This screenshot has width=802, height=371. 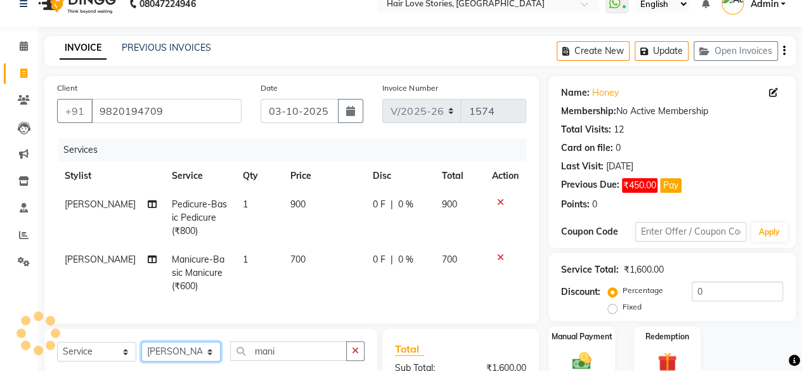 What do you see at coordinates (593, 51) in the screenshot?
I see `button: Create New` at bounding box center [593, 51].